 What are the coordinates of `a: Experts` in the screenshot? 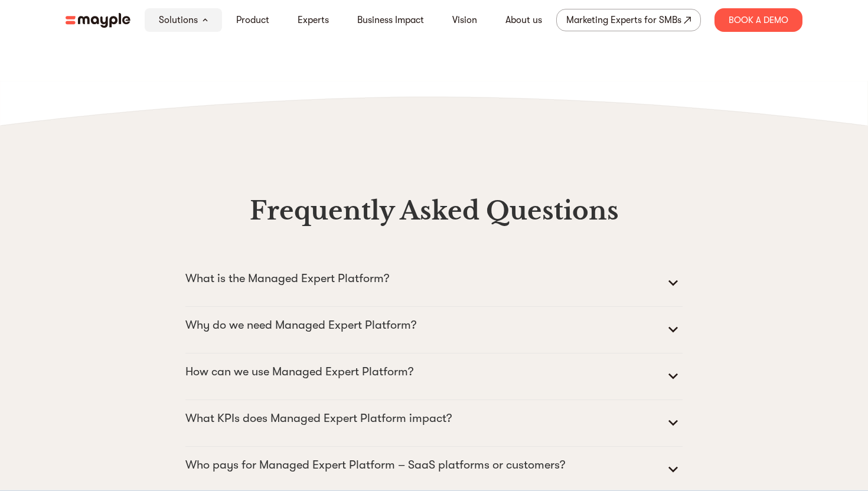 It's located at (313, 20).